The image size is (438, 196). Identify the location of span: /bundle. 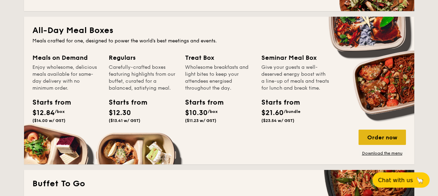
(292, 112).